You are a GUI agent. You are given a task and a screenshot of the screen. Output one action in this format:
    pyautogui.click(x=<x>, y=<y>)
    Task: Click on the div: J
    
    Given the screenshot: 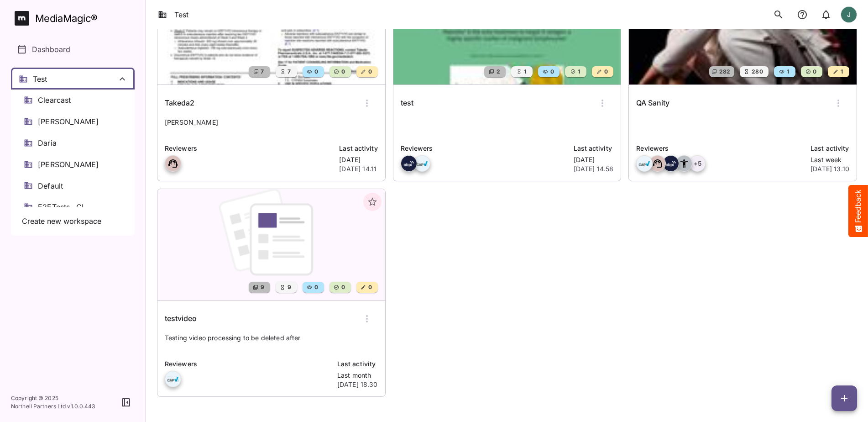 What is the action you would take?
    pyautogui.click(x=849, y=14)
    